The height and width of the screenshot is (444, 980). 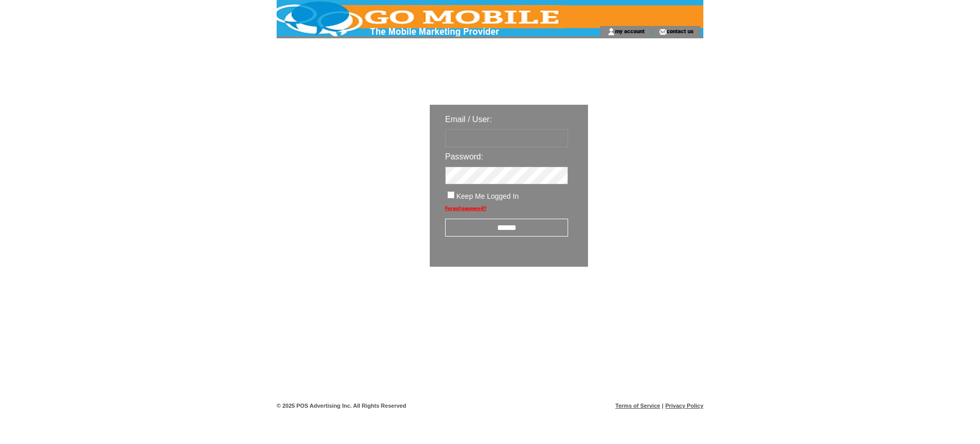 What do you see at coordinates (464, 156) in the screenshot?
I see `span: Password:` at bounding box center [464, 156].